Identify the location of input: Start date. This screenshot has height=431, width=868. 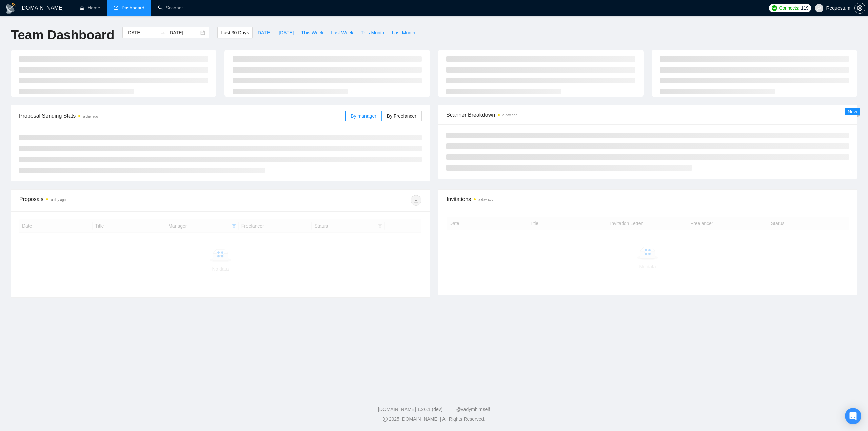
(142, 32).